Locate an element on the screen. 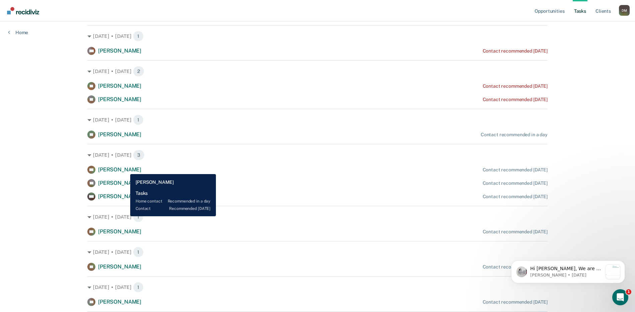  img: Profile image for Kim is located at coordinates (20, 25).